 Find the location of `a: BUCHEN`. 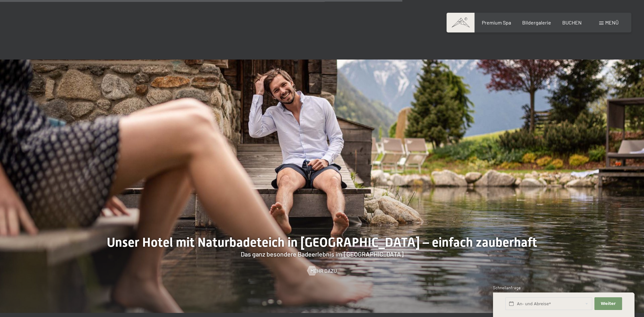

a: BUCHEN is located at coordinates (572, 23).